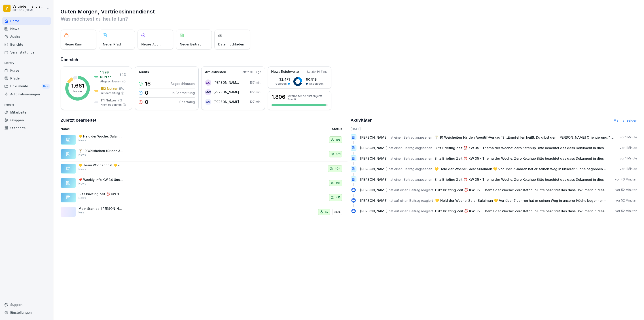 The width and height of the screenshot is (644, 320). What do you see at coordinates (281, 84) in the screenshot?
I see `p: Gelesen` at bounding box center [281, 84].